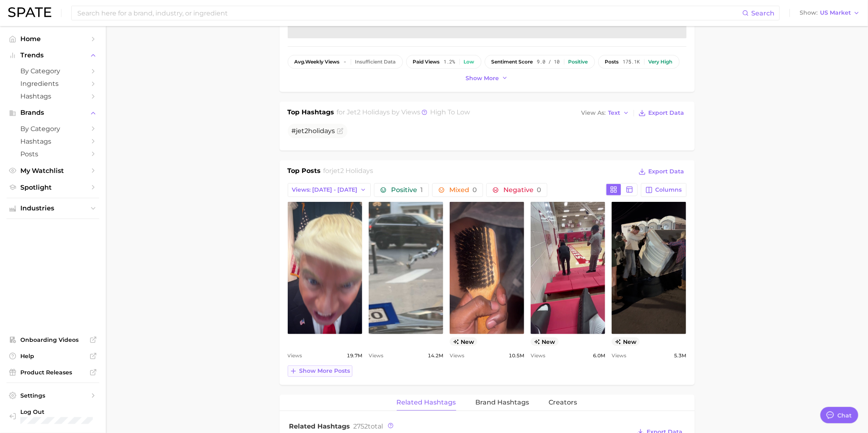 The image size is (868, 433). I want to click on button: Show more, so click(487, 78).